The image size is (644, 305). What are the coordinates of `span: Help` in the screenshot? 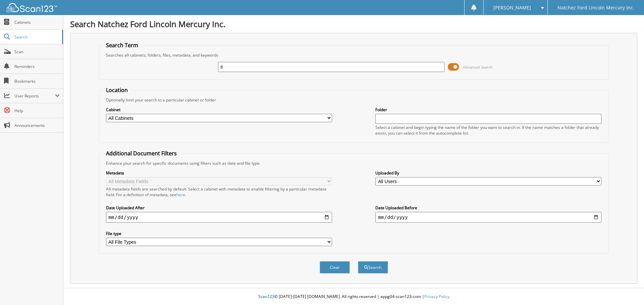 It's located at (37, 110).